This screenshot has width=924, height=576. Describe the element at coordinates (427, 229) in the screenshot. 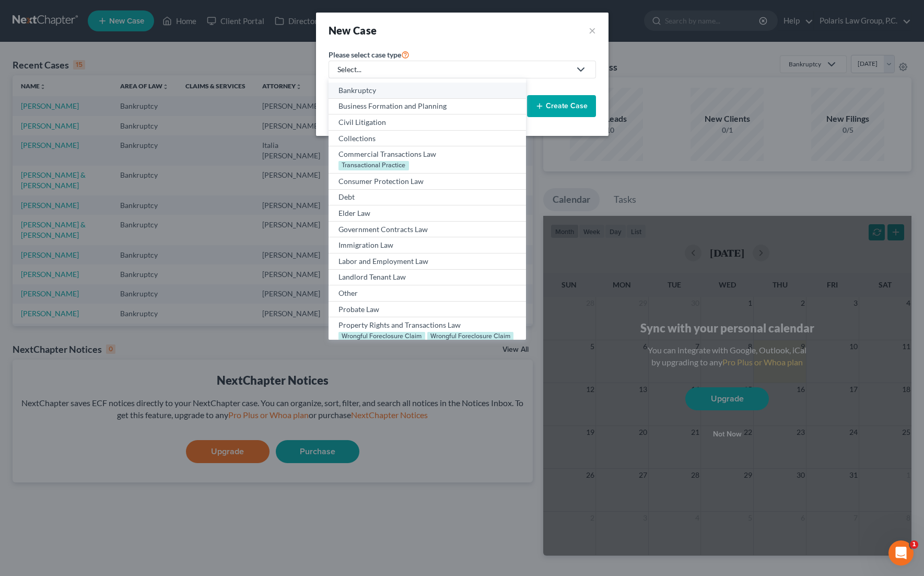

I see `div: Government Contracts Law` at that location.